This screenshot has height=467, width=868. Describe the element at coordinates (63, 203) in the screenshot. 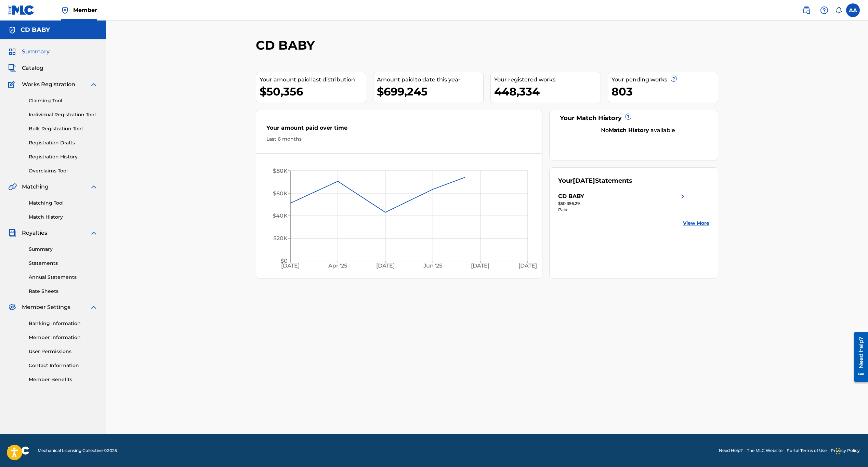

I see `a: Matching Tool` at that location.